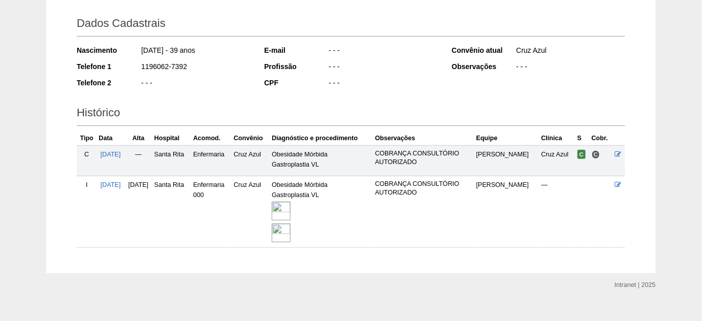 Image resolution: width=702 pixels, height=321 pixels. I want to click on div: Convênio atual, so click(483, 50).